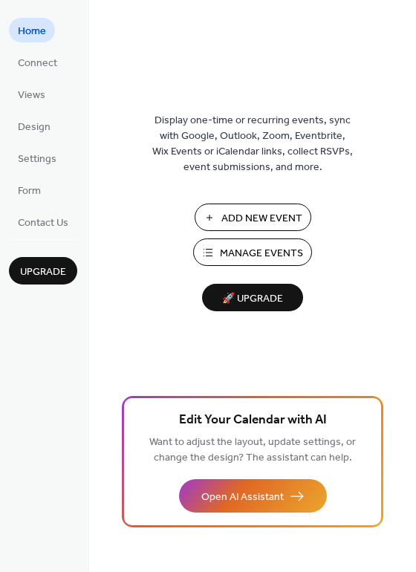 Image resolution: width=416 pixels, height=572 pixels. What do you see at coordinates (252, 450) in the screenshot?
I see `span: Want to adjust the layout, update settings, or change the design? The assistant can help.` at bounding box center [252, 450].